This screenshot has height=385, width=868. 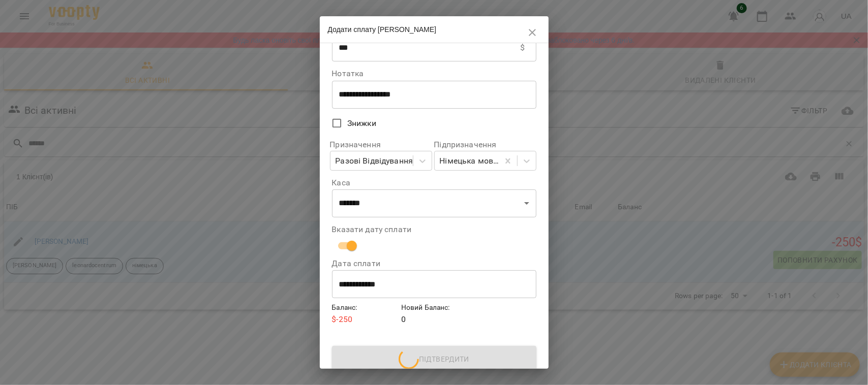 What do you see at coordinates (364, 319) in the screenshot?
I see `p: $ -250` at bounding box center [364, 319].